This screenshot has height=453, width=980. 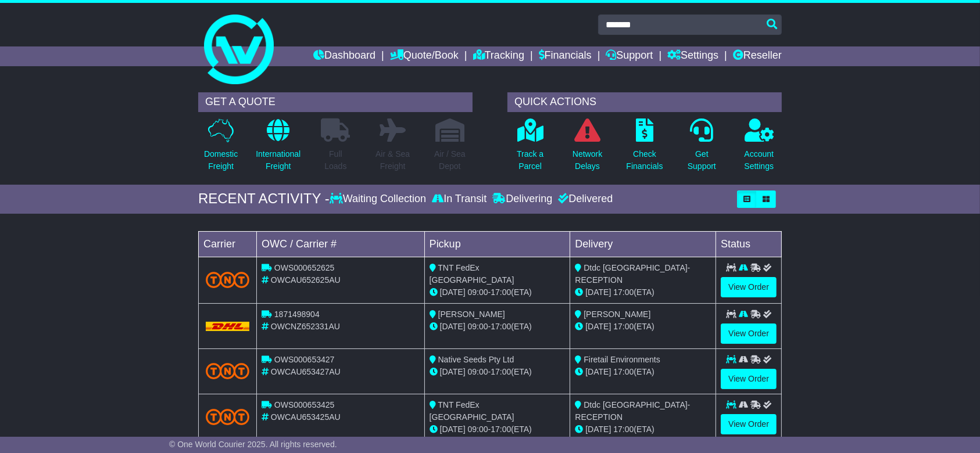 What do you see at coordinates (227, 326) in the screenshot?
I see `img: DHL.png` at bounding box center [227, 326].